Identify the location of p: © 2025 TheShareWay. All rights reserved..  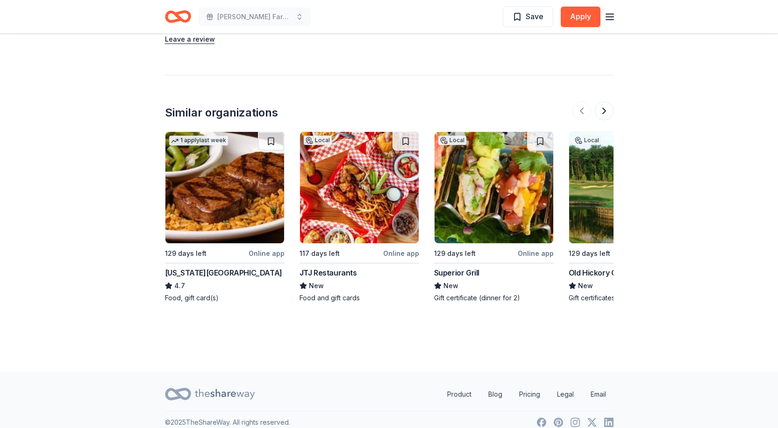
(228, 422).